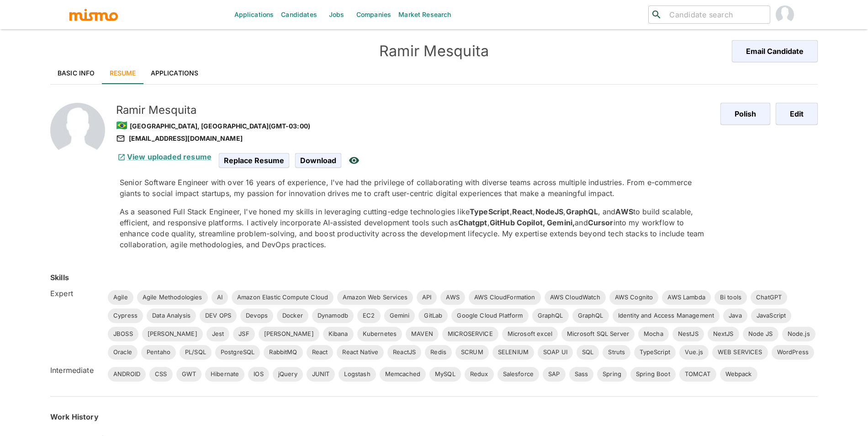 Image resolution: width=868 pixels, height=436 pixels. I want to click on span: Spring Boot, so click(653, 374).